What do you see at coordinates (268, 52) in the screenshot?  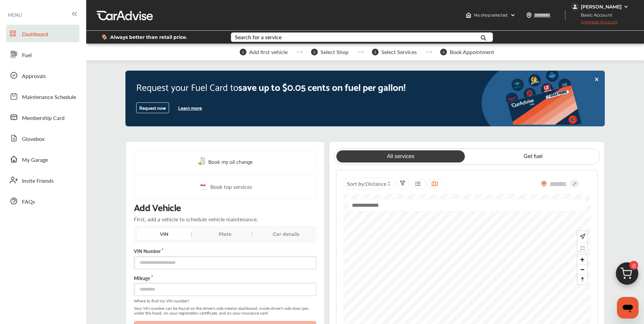 I see `span: Add first vehicle` at bounding box center [268, 52].